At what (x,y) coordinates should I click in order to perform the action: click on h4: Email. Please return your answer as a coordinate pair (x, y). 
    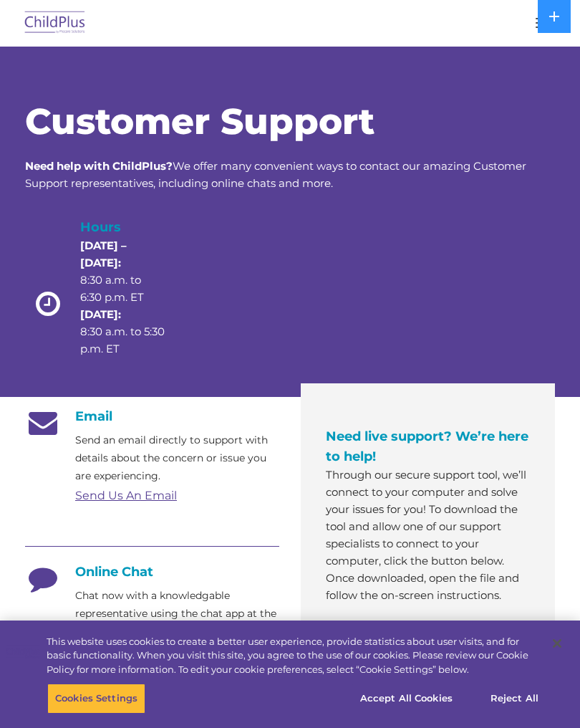
    Looking at the image, I should click on (152, 416).